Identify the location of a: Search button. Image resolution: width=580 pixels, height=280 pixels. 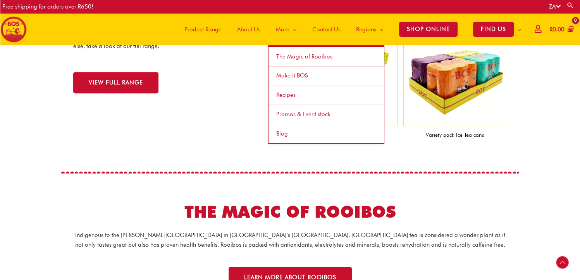
(570, 5).